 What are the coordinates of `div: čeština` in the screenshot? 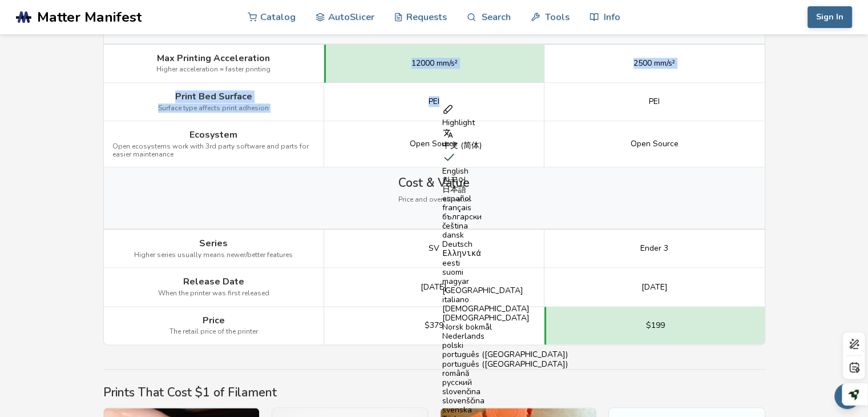 It's located at (505, 226).